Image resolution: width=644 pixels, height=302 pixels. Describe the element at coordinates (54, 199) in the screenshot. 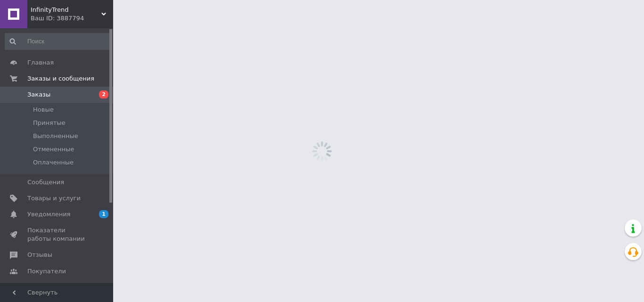

I see `span: Товары и услуги` at that location.